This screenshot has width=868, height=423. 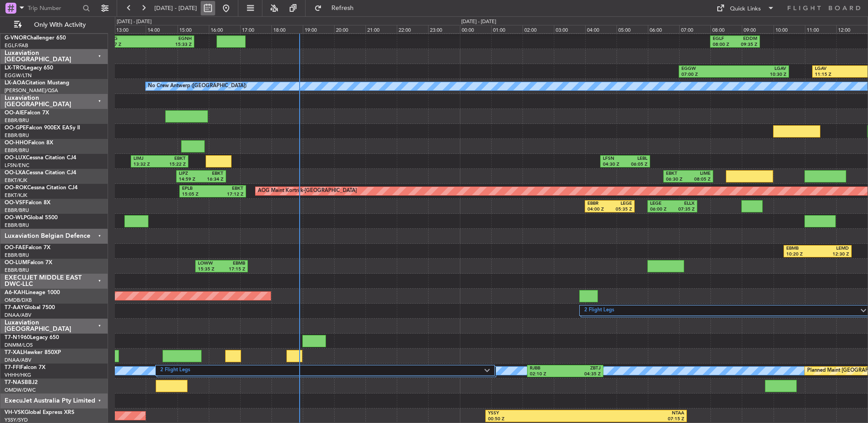 I want to click on span: T7-N1960, so click(x=17, y=338).